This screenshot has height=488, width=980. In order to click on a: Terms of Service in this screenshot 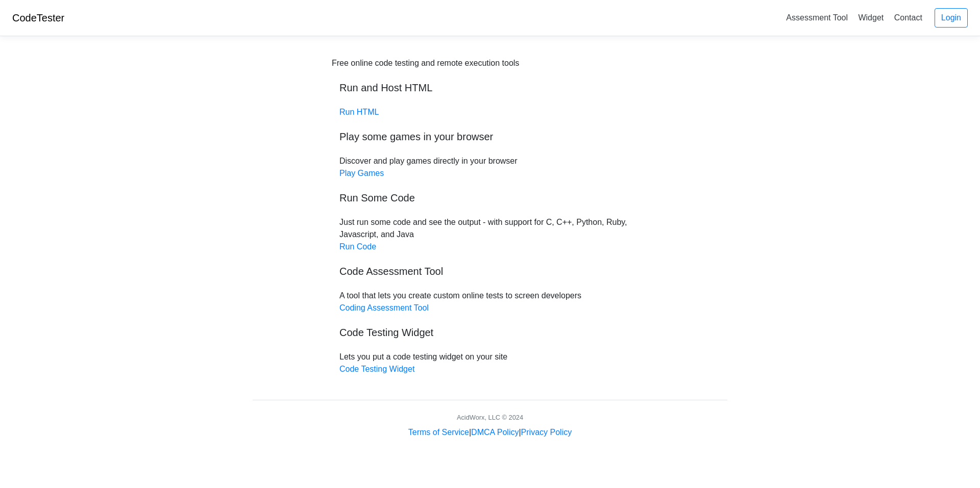, I will do `click(438, 432)`.